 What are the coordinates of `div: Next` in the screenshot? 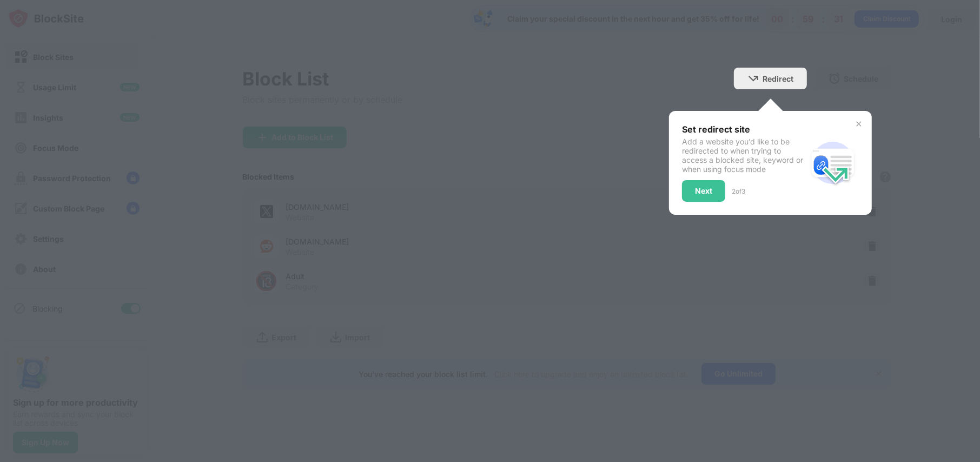 It's located at (704, 191).